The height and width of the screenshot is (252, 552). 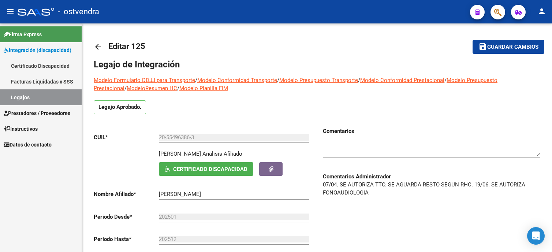 I want to click on p: CUIL, so click(x=126, y=137).